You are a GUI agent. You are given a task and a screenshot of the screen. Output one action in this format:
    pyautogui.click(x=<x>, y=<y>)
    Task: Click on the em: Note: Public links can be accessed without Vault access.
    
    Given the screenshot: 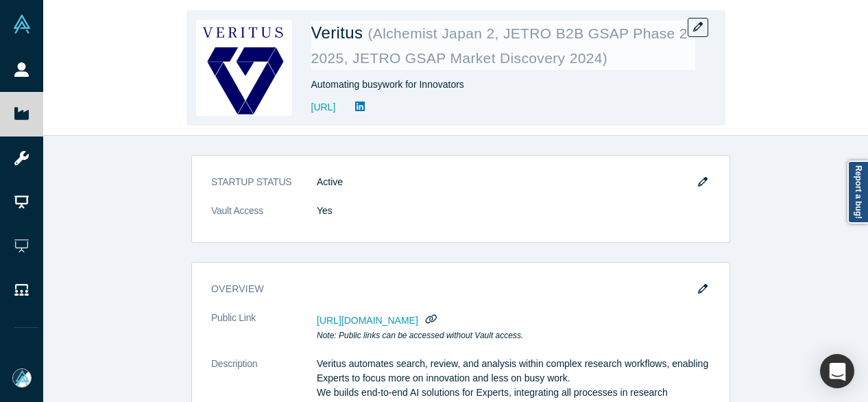 What is the action you would take?
    pyautogui.click(x=420, y=335)
    